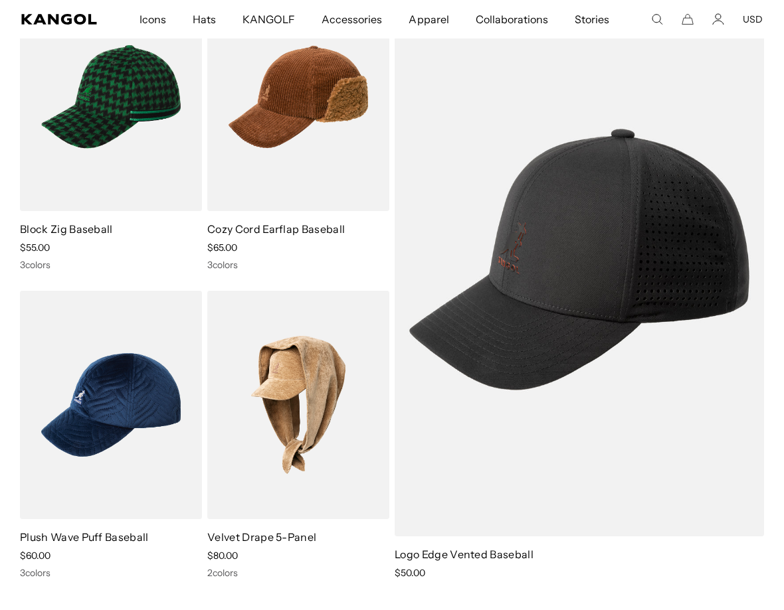 The image size is (784, 610). I want to click on button: Cart, so click(687, 19).